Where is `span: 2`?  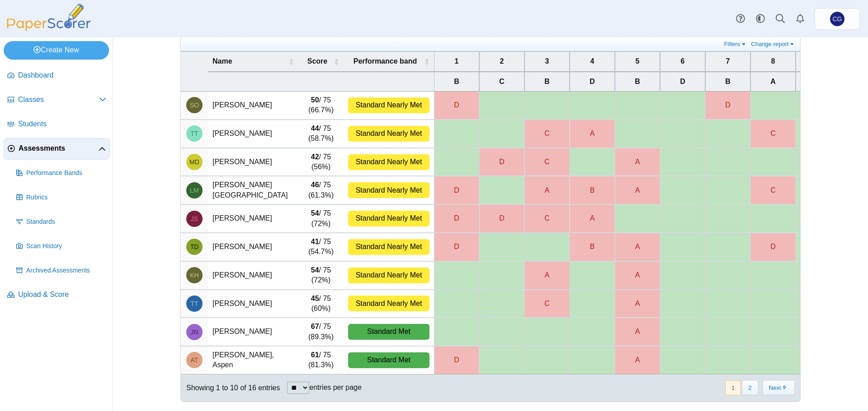 span: 2 is located at coordinates (502, 61).